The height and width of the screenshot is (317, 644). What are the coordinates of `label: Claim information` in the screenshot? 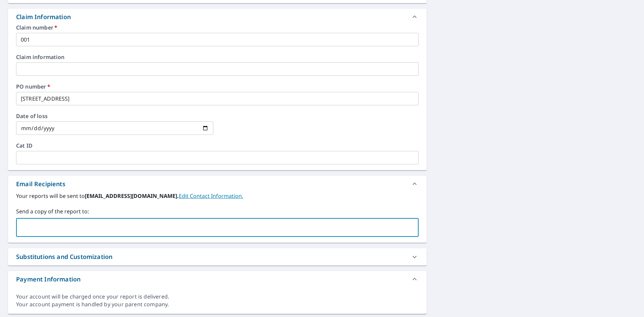 It's located at (218, 57).